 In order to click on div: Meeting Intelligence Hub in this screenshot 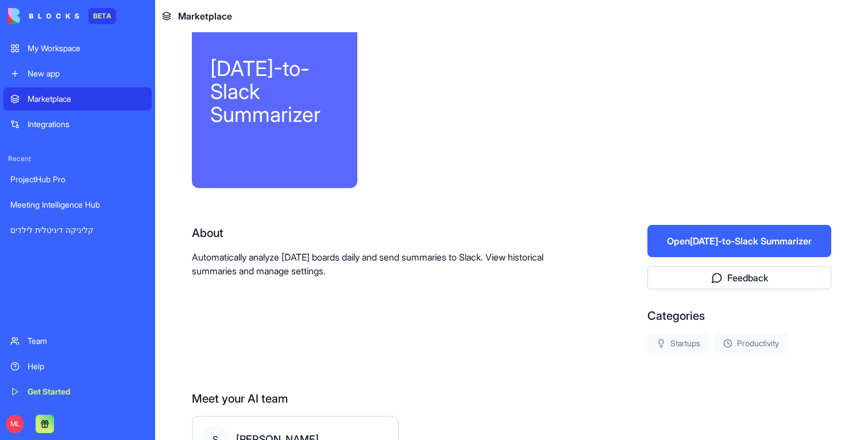, I will do `click(78, 205)`.